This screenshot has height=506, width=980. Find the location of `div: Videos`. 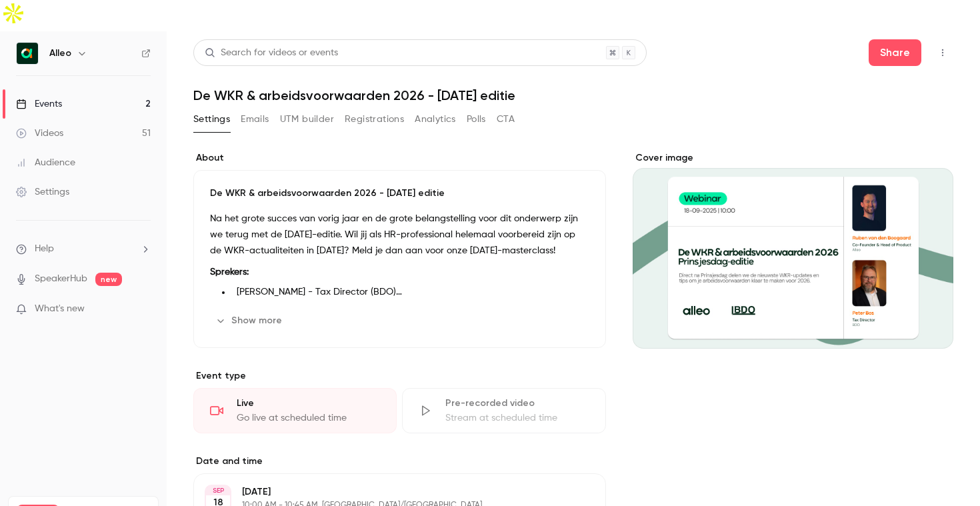

div: Videos is located at coordinates (40, 134).